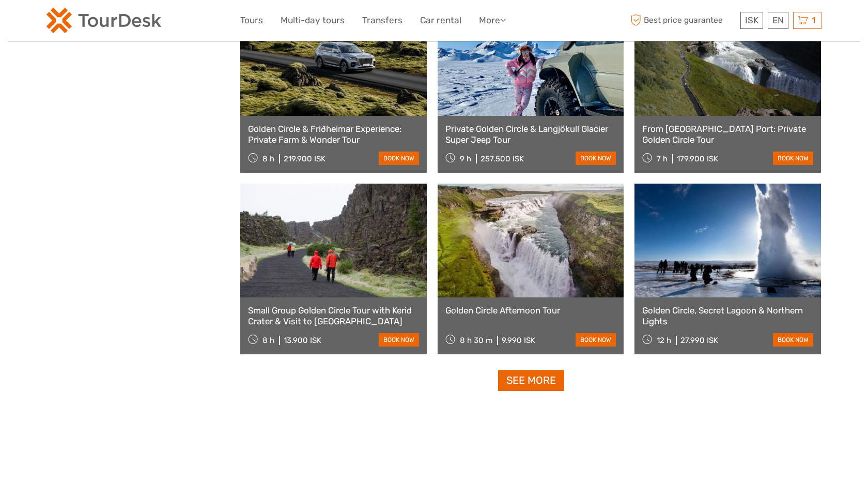  I want to click on div: 257.500 ISK, so click(502, 159).